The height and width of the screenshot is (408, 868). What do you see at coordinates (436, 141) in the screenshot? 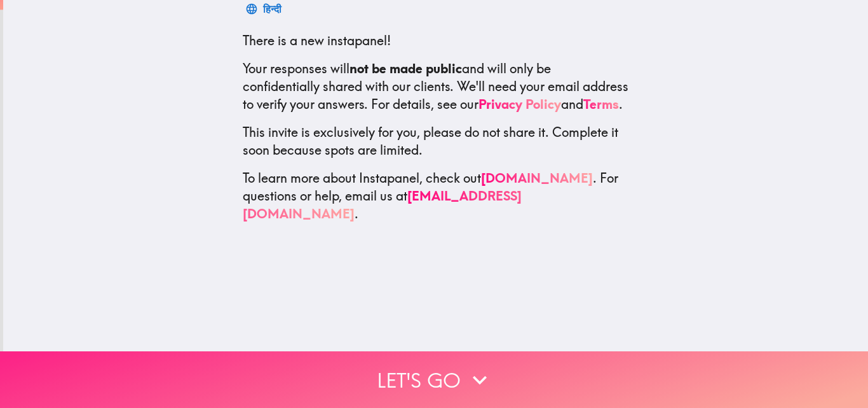
I see `p: This invite is exclusively for you, please do not share it. Complete it soon because spots are li...` at bounding box center [436, 141].